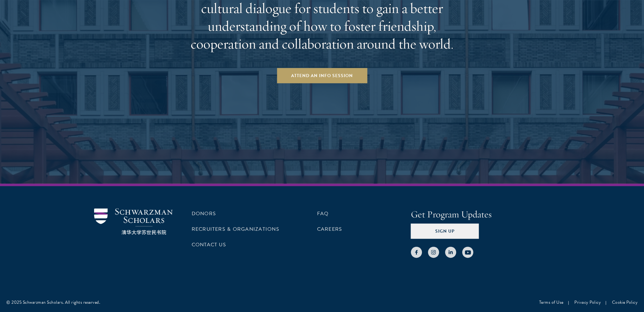 The width and height of the screenshot is (644, 312). Describe the element at coordinates (53, 302) in the screenshot. I see `div: © 2025 Schwarzman Scholars. All rights reserved.` at that location.